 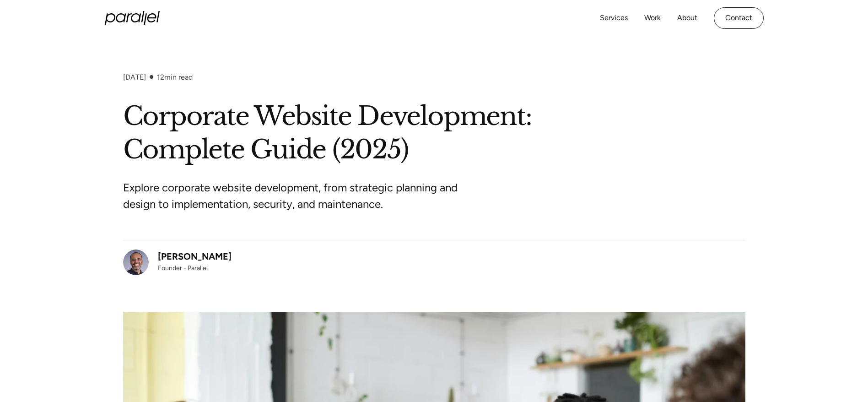 I want to click on a: Work, so click(x=653, y=18).